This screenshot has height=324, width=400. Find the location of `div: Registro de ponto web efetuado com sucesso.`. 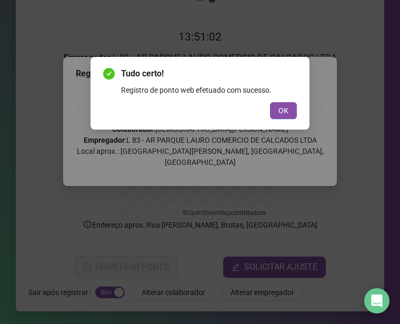

div: Registro de ponto web efetuado com sucesso. is located at coordinates (209, 90).